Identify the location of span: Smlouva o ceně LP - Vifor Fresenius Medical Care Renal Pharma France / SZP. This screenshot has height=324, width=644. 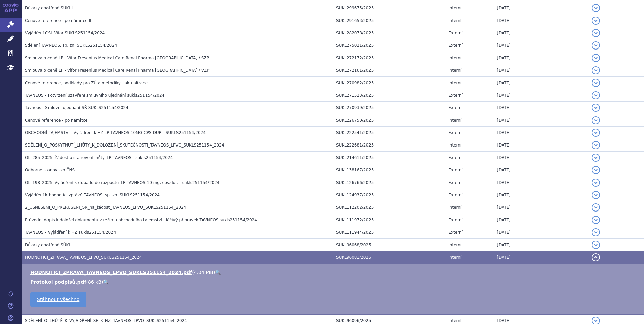
(117, 58).